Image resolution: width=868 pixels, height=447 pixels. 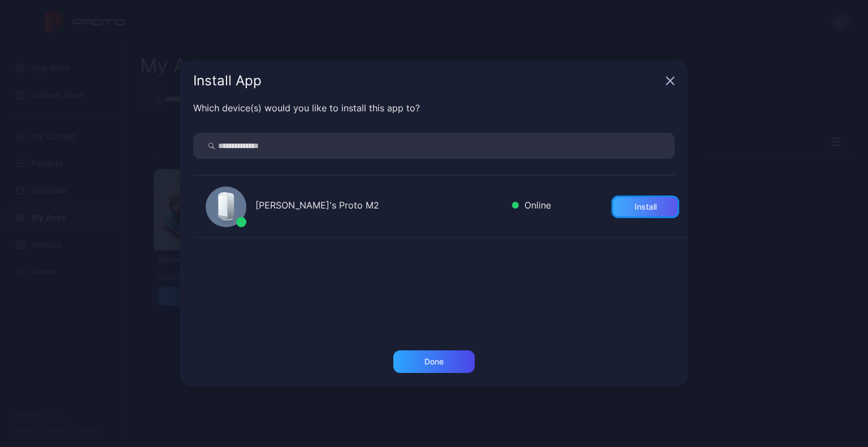 What do you see at coordinates (434, 362) in the screenshot?
I see `button: Done` at bounding box center [434, 362].